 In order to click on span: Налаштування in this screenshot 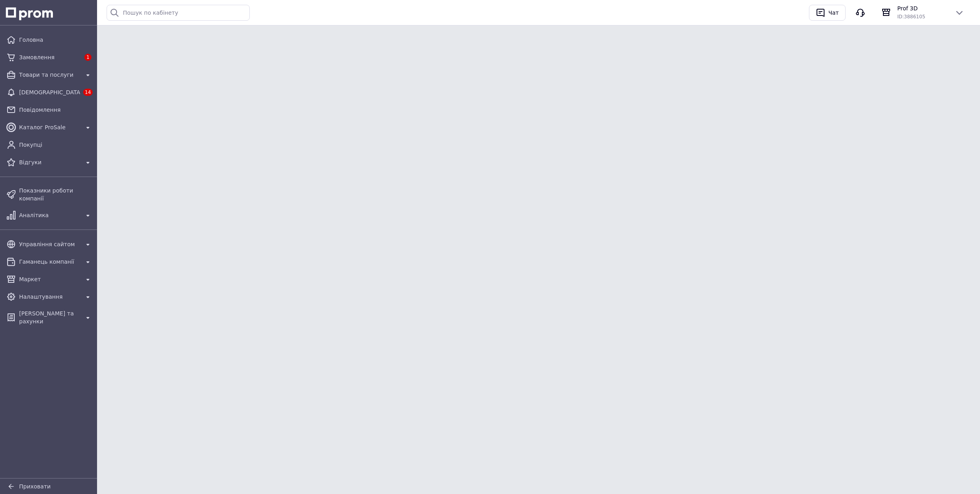, I will do `click(49, 297)`.